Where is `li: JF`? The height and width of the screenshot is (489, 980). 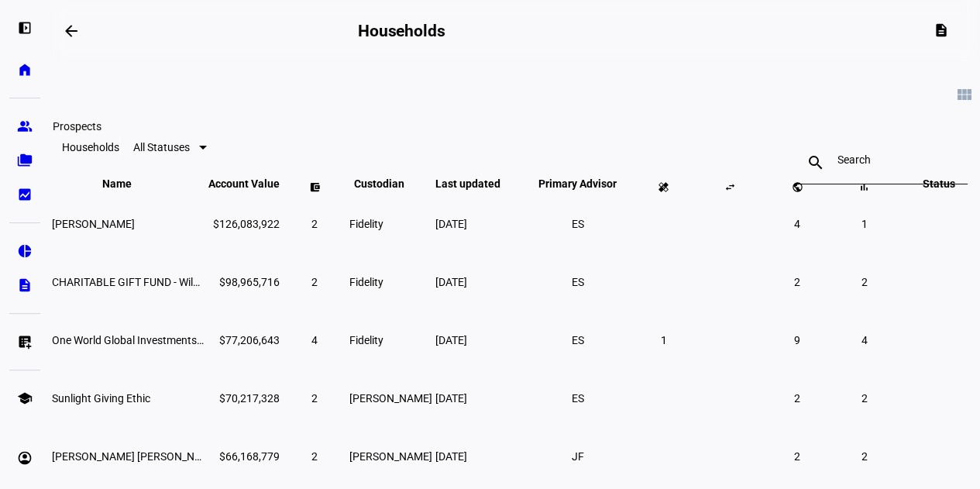 li: JF is located at coordinates (578, 456).